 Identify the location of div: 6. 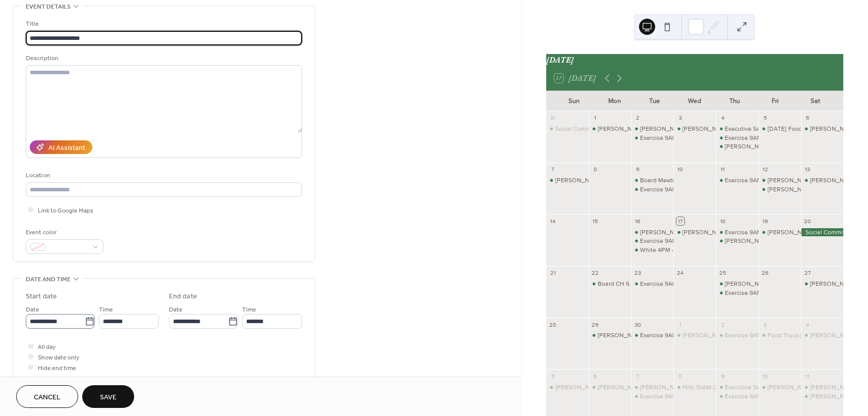
(595, 376).